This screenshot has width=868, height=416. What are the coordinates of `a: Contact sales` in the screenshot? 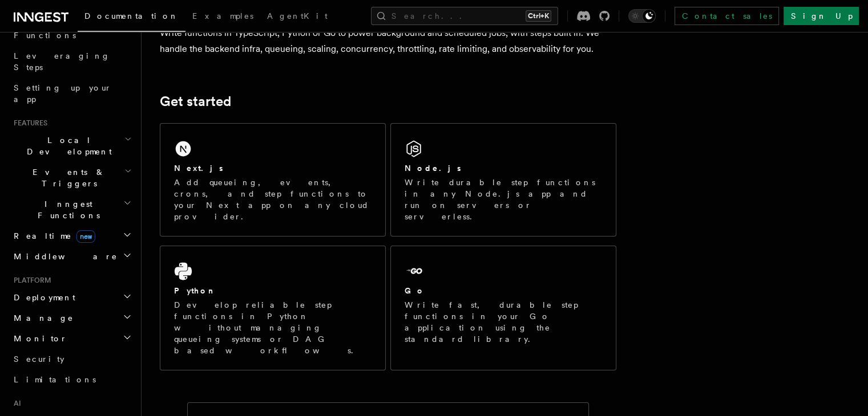 It's located at (726, 16).